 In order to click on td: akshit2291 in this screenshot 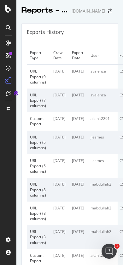, I will do `click(102, 121)`.